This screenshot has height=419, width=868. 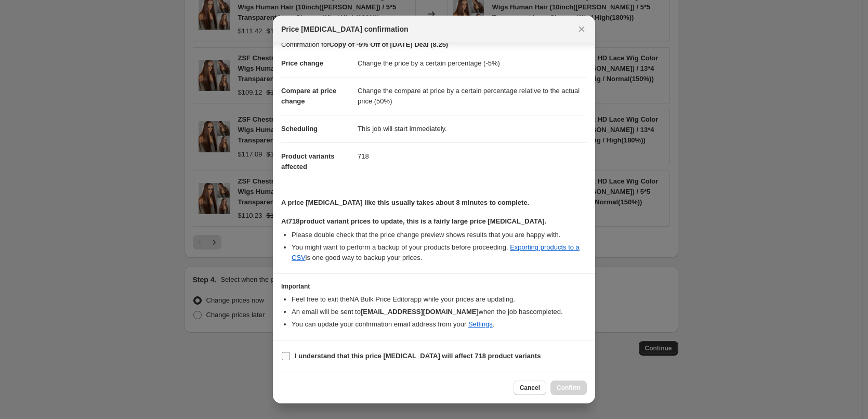 What do you see at coordinates (440, 324) in the screenshot?
I see `li: You can update your confirmation email address from your .` at bounding box center [440, 324].